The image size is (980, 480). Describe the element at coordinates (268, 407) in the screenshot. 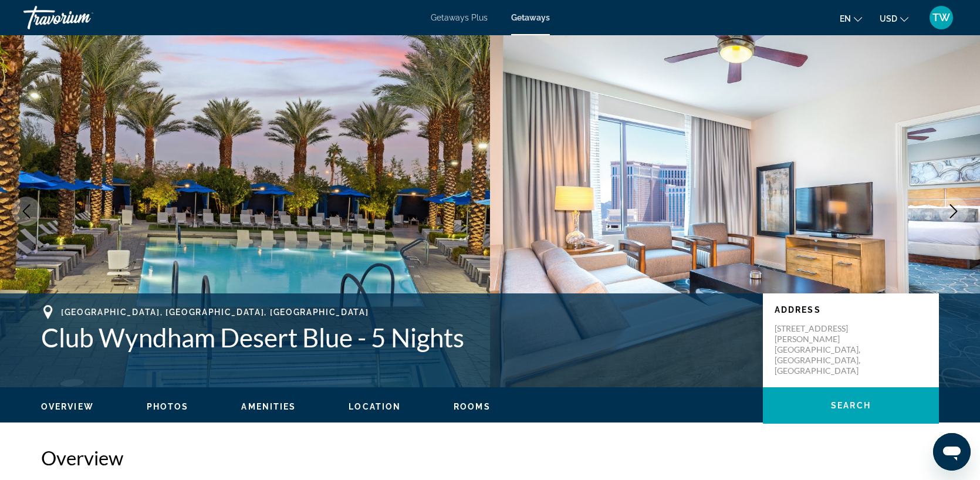

I see `span: Amenities` at that location.